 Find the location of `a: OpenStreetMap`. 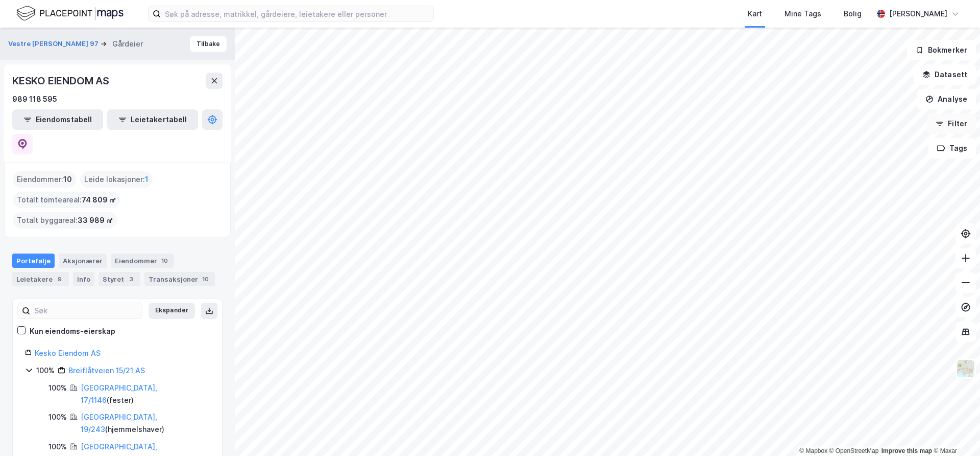

a: OpenStreetMap is located at coordinates (854, 451).